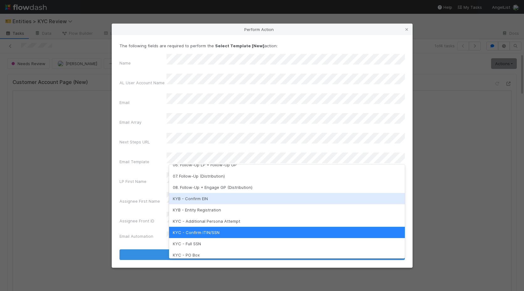 The image size is (524, 291). What do you see at coordinates (124, 102) in the screenshot?
I see `label: Email` at bounding box center [124, 102].